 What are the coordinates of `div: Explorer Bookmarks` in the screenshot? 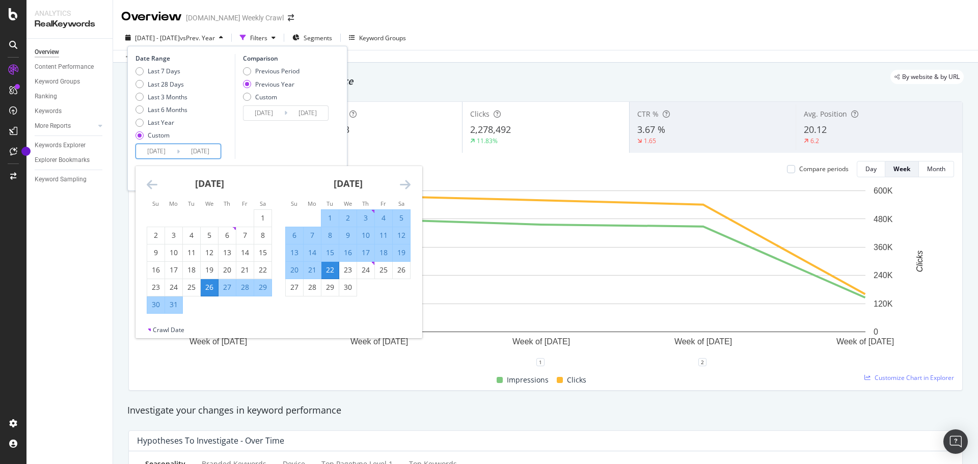 It's located at (62, 160).